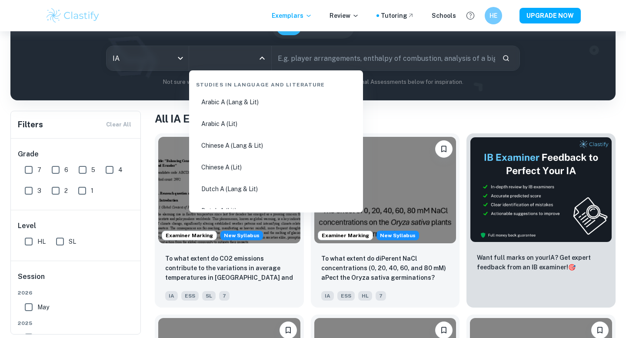 Image resolution: width=626 pixels, height=338 pixels. Describe the element at coordinates (541, 263) in the screenshot. I see `p: Want full marks on your IA ? Get expert feedback from an IB examiner!` at that location.